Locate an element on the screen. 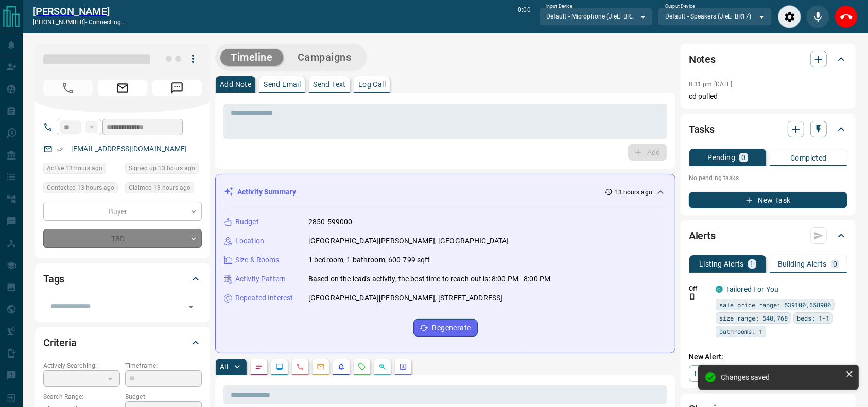 Image resolution: width=868 pixels, height=407 pixels. p: Pending is located at coordinates (721, 158).